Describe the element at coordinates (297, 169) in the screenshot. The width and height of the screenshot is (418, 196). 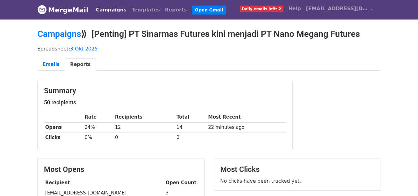
I see `h3: Most Clicks` at that location.